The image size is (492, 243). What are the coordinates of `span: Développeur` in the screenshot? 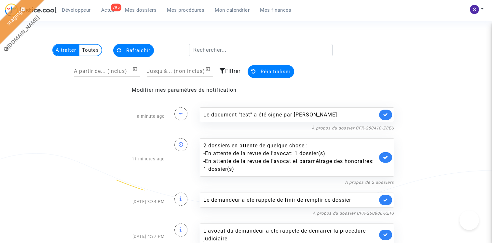 It's located at (76, 10).